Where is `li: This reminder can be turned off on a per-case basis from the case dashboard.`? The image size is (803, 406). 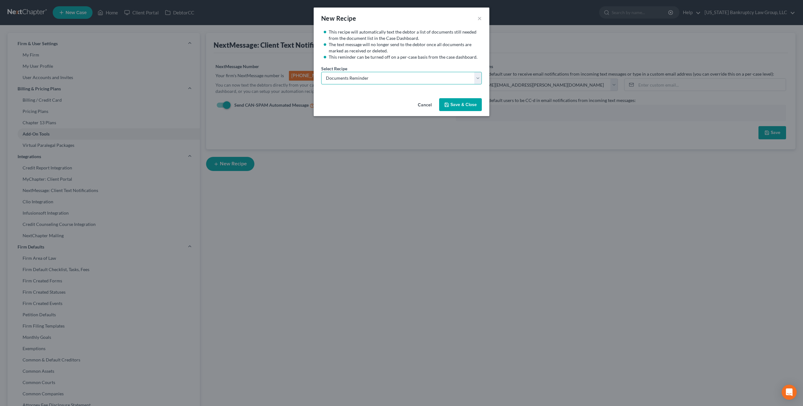
li: This reminder can be turned off on a per-case basis from the case dashboard. is located at coordinates (405, 57).